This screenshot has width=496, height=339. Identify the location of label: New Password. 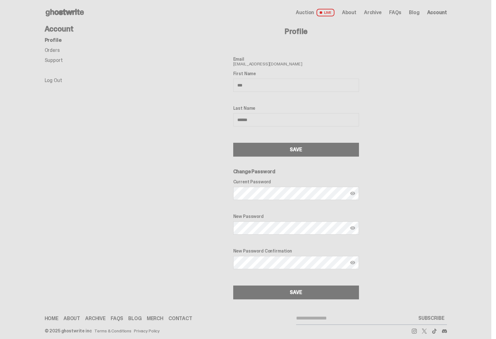
(296, 216).